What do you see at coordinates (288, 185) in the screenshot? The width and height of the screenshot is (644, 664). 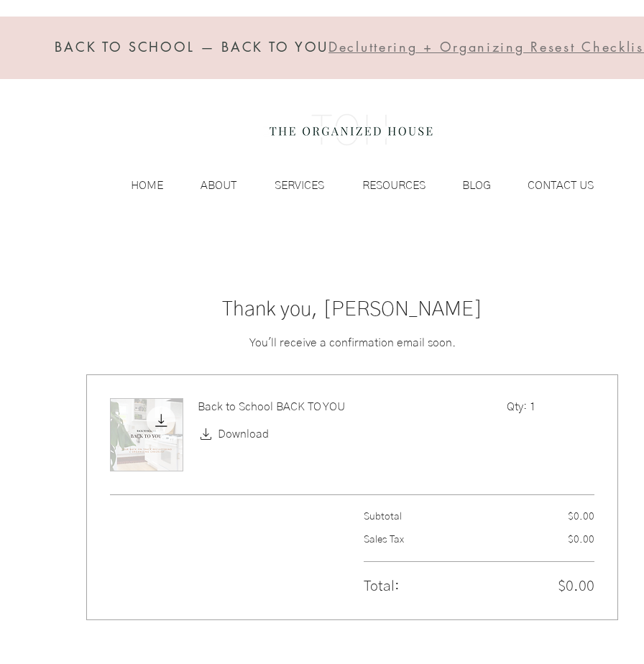 I see `a: SERVICES` at bounding box center [288, 185].